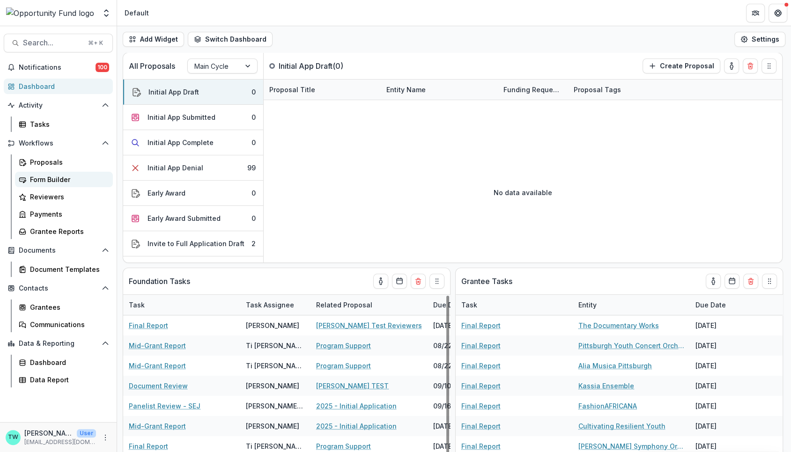 This screenshot has height=452, width=791. What do you see at coordinates (193, 118) in the screenshot?
I see `button: Initial App Submitted0` at bounding box center [193, 118].